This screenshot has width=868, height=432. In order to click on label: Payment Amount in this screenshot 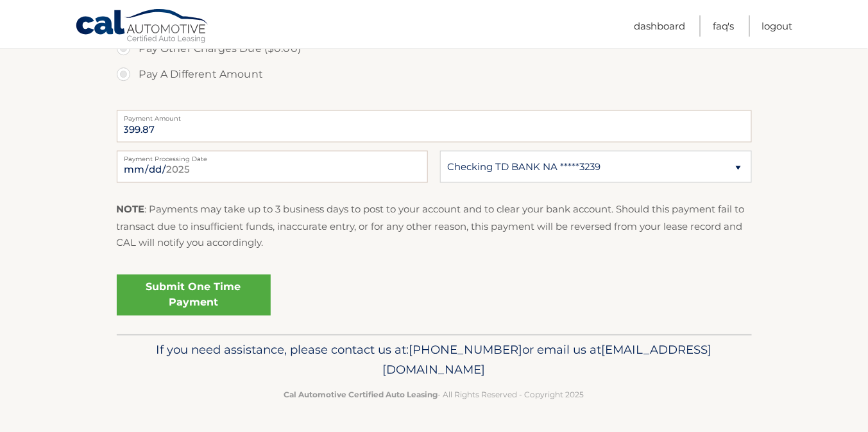, I will do `click(434, 116)`.